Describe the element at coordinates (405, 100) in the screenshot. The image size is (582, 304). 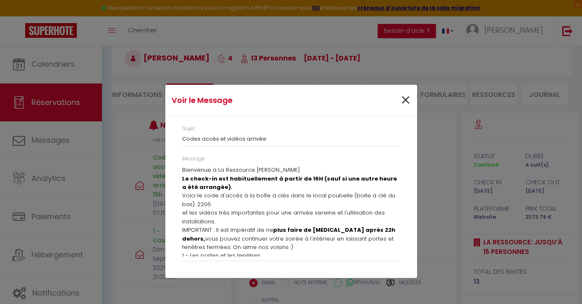
I see `button: Close` at that location.